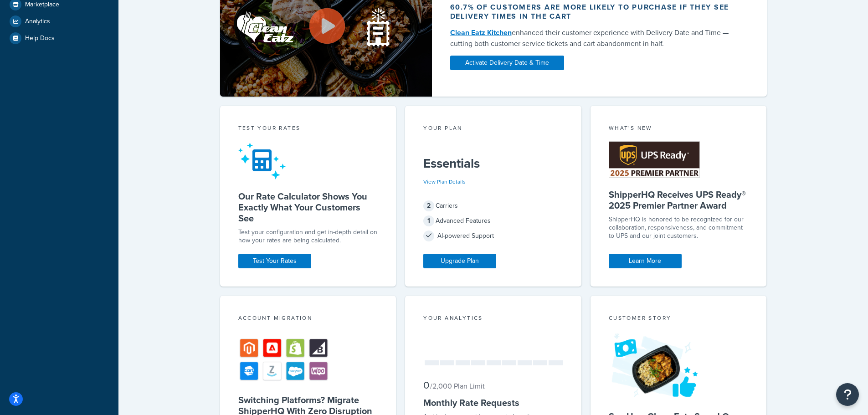 This screenshot has width=868, height=415. Describe the element at coordinates (428, 206) in the screenshot. I see `span: 2` at that location.